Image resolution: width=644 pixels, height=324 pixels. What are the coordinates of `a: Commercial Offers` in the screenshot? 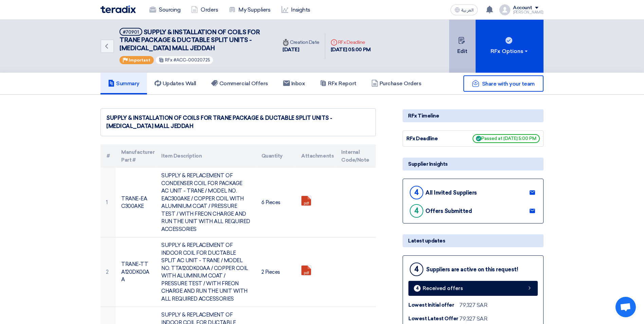 It's located at (240, 84).